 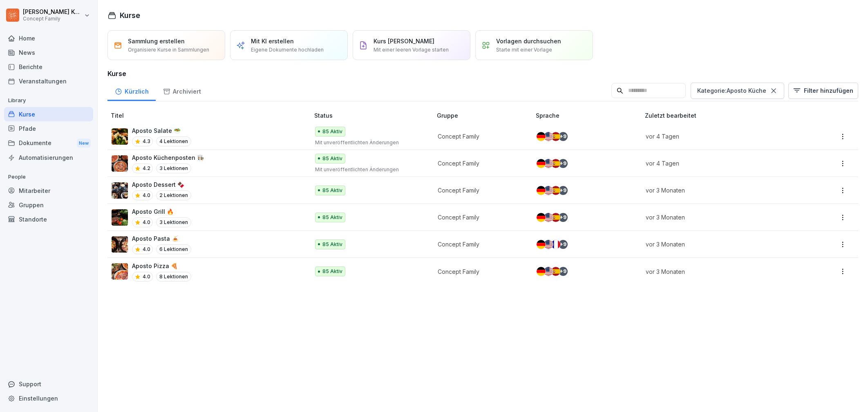 What do you see at coordinates (529, 41) in the screenshot?
I see `p: Vorlagen durchsuchen` at bounding box center [529, 41].